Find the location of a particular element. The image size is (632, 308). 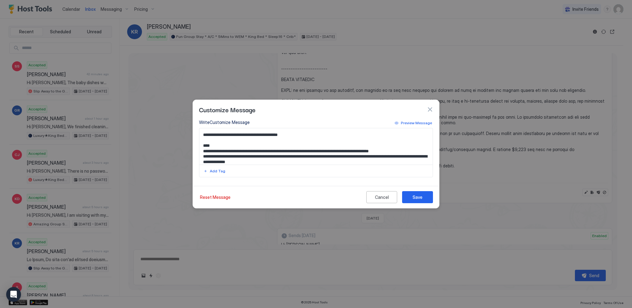

div: Save is located at coordinates (418, 197).